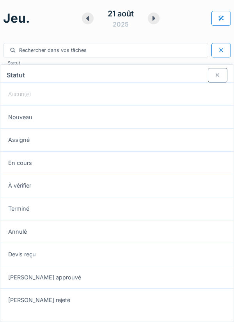 This screenshot has height=322, width=234. I want to click on div: Devis reçu, so click(117, 254).